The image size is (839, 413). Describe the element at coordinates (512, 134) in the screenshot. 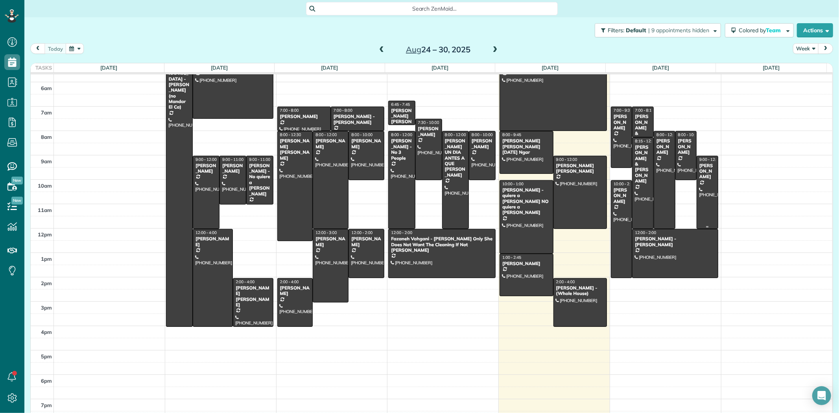

I see `span: 8:00 - 9:45` at that location.